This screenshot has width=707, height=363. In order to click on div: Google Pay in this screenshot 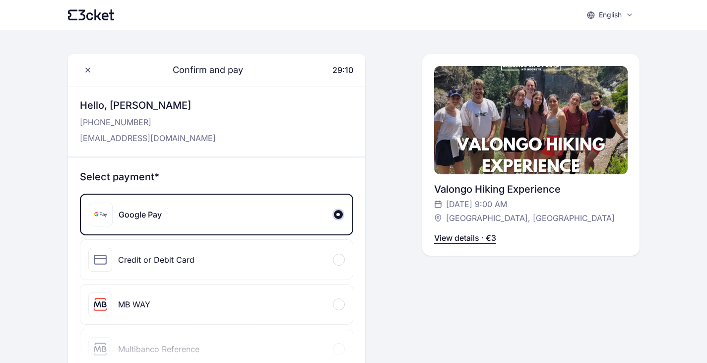, I will do `click(140, 214)`.